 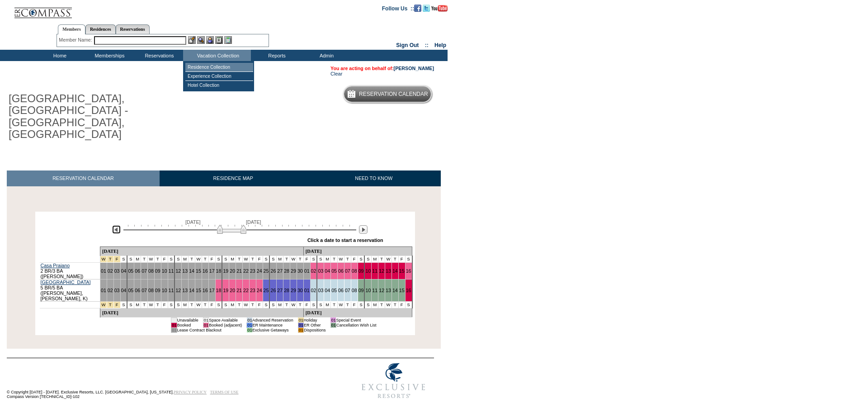 I want to click on a: 19, so click(x=226, y=290).